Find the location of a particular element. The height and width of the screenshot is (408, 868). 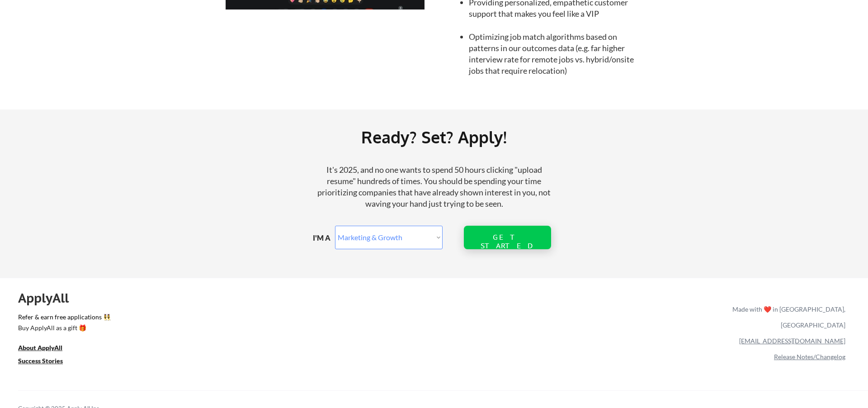

div: I'M A is located at coordinates (325, 238).